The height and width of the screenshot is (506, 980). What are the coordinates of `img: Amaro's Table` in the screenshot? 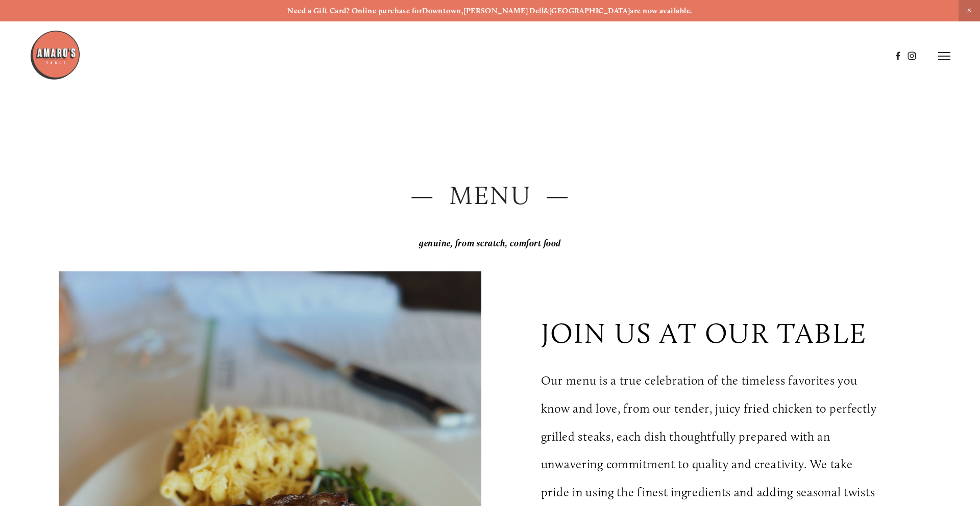 It's located at (55, 55).